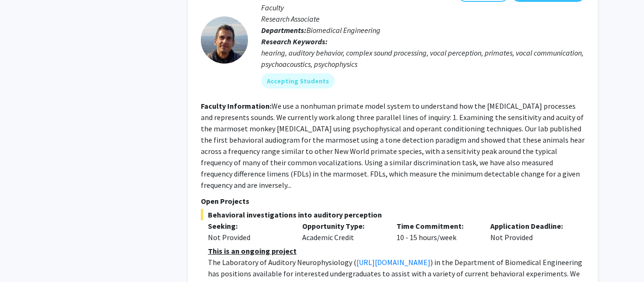 The width and height of the screenshot is (644, 282). Describe the element at coordinates (342, 226) in the screenshot. I see `p: Opportunity Type:` at that location.